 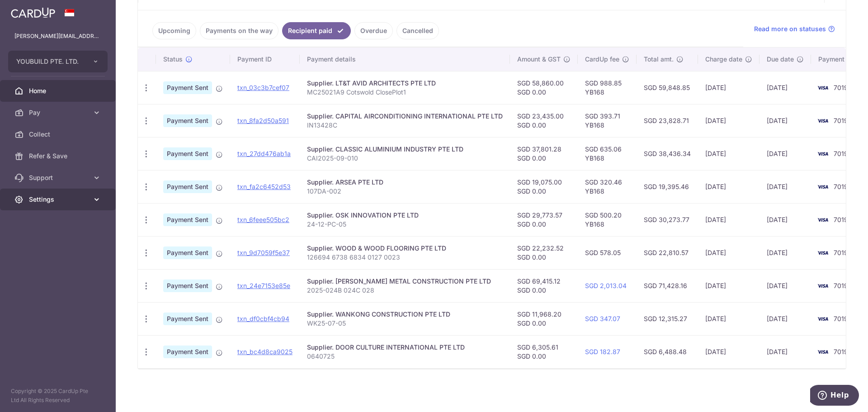 What do you see at coordinates (606, 285) in the screenshot?
I see `a: SGD 2,013.04` at bounding box center [606, 285].